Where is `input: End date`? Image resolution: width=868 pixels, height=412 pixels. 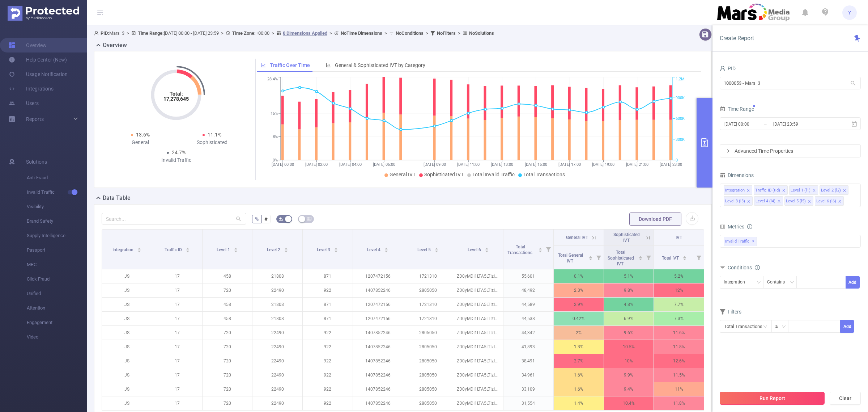 input: End date is located at coordinates (802, 124).